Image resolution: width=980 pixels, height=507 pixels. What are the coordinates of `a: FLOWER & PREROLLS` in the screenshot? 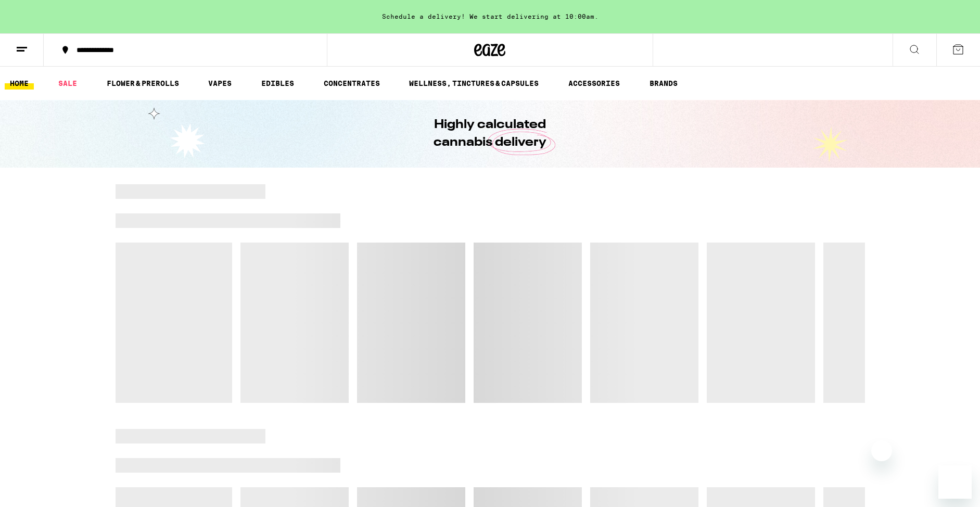 It's located at (143, 83).